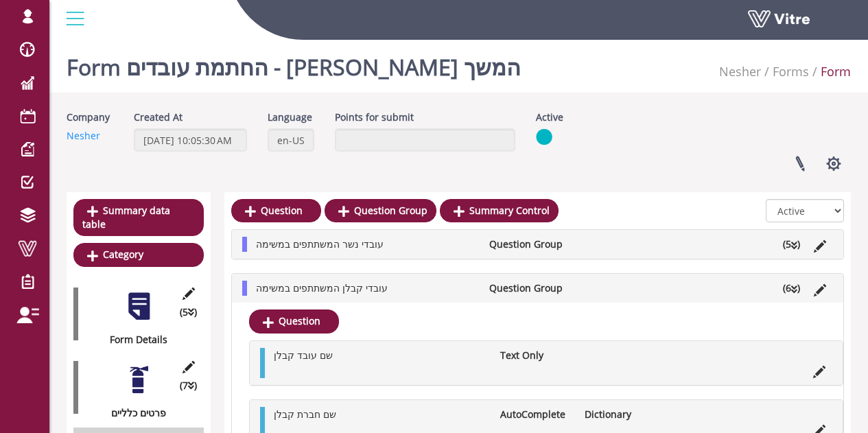 This screenshot has height=433, width=868. I want to click on a: Summary data table, so click(138, 218).